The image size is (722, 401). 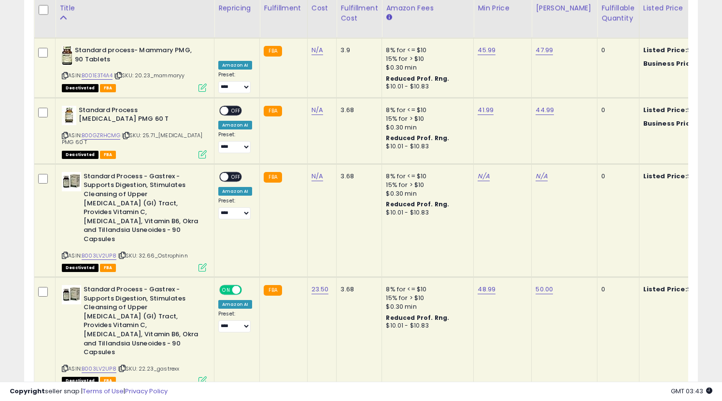 I want to click on span: | SKU: 20.23_mammaryy, so click(x=149, y=75).